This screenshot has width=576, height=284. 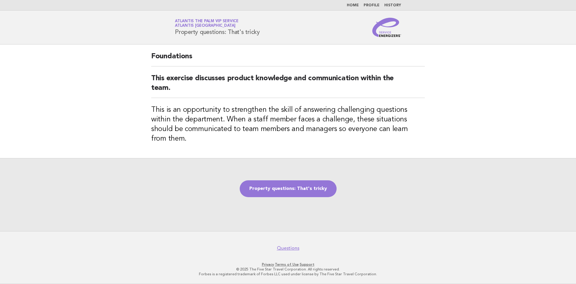 I want to click on img: Service Energizers, so click(x=387, y=27).